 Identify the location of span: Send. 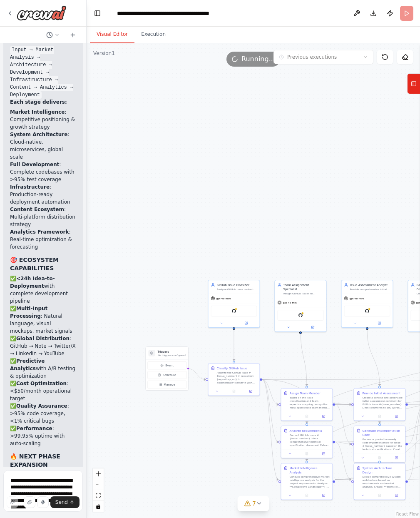
(61, 502).